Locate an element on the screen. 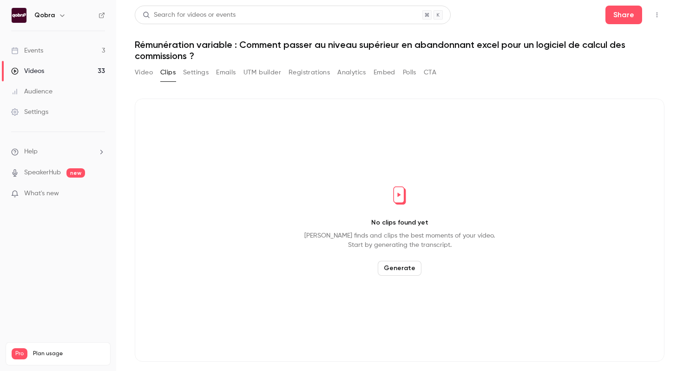 The image size is (683, 371). span: new is located at coordinates (76, 173).